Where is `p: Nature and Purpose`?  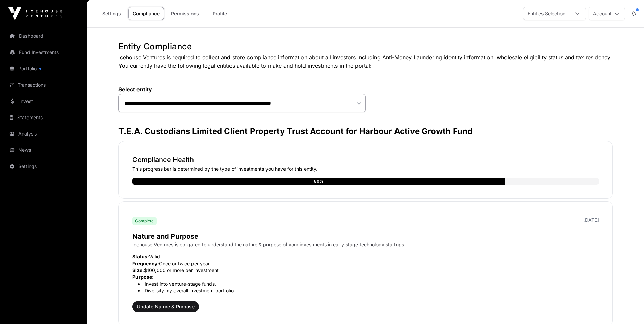
p: Nature and Purpose is located at coordinates (365, 236).